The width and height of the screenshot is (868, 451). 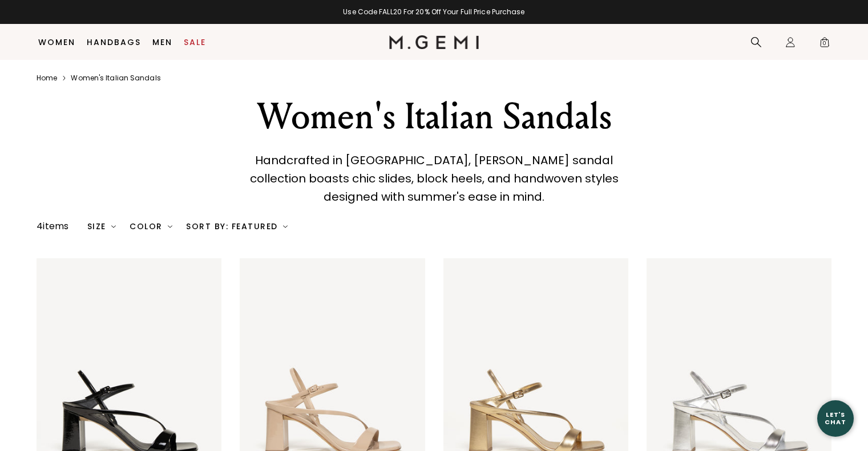 What do you see at coordinates (435, 117) in the screenshot?
I see `div: Women's Italian Sandals` at bounding box center [435, 117].